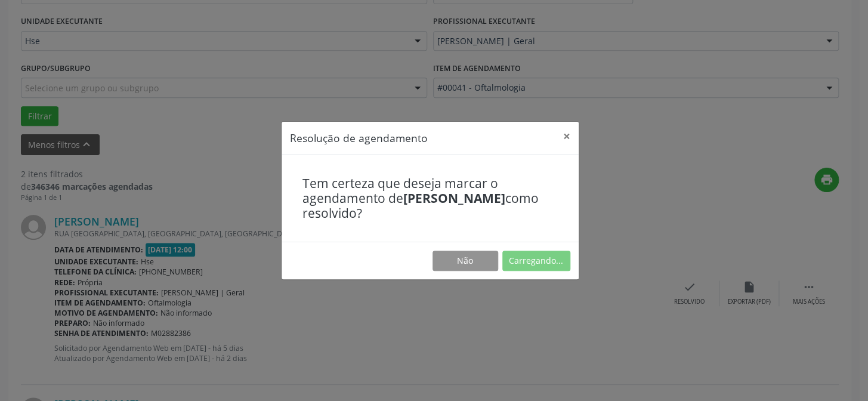  What do you see at coordinates (359, 138) in the screenshot?
I see `h5: Resolução de agendamento` at bounding box center [359, 138].